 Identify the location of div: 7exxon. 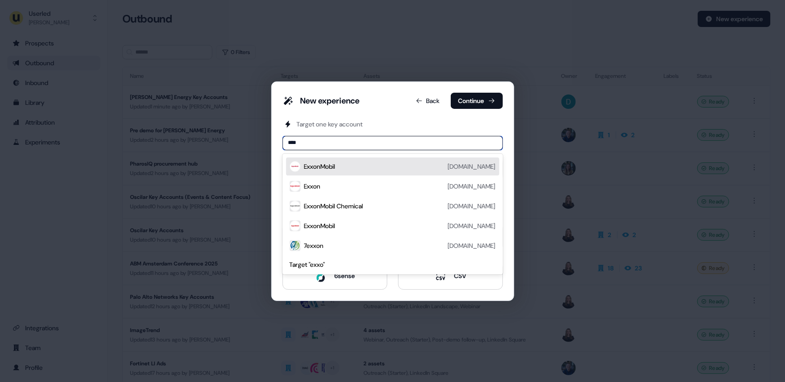
(314, 246).